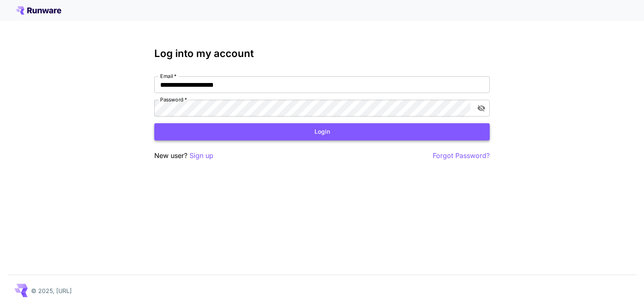 The height and width of the screenshot is (306, 644). What do you see at coordinates (322, 131) in the screenshot?
I see `button: Login` at bounding box center [322, 131].